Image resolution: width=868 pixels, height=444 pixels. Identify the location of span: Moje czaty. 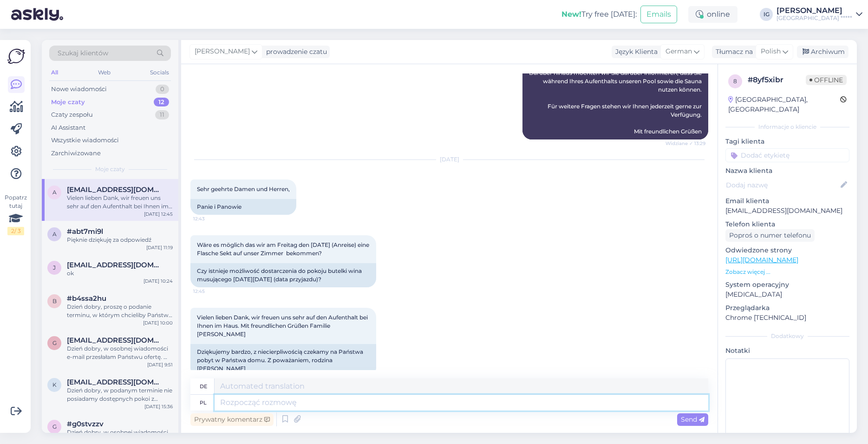
(110, 169).